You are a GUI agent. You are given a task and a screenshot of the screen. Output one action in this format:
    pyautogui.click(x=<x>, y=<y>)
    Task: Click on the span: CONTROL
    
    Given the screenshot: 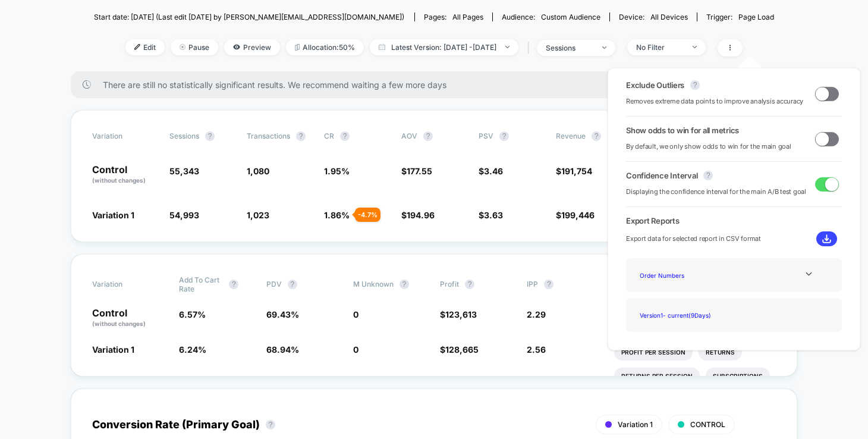 What is the action you would take?
    pyautogui.click(x=708, y=425)
    